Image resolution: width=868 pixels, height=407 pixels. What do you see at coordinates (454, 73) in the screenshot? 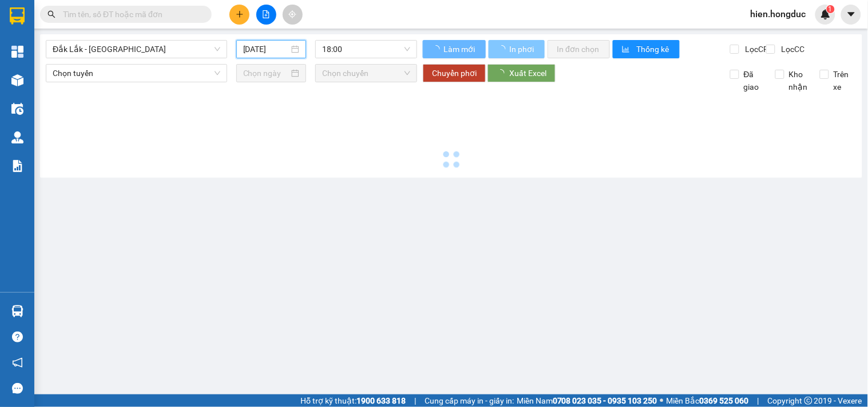
I see `button: Chuyển phơi` at bounding box center [454, 73].